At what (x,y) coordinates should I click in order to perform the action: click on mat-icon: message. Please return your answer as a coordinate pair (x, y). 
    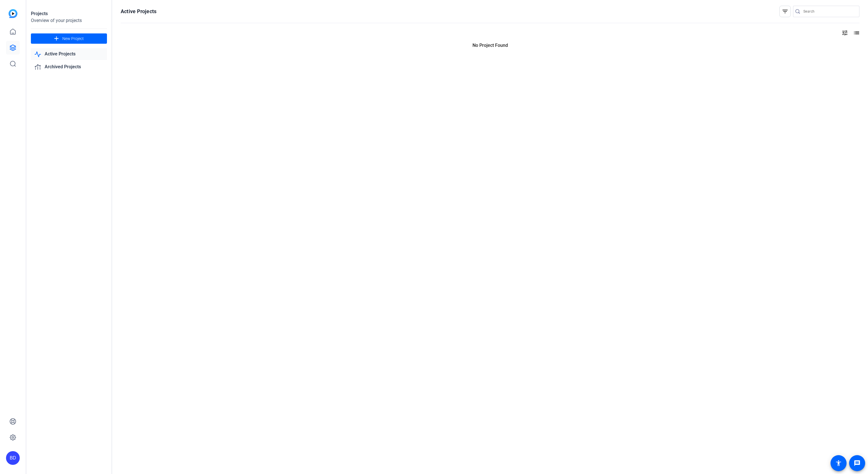
    Looking at the image, I should click on (857, 464).